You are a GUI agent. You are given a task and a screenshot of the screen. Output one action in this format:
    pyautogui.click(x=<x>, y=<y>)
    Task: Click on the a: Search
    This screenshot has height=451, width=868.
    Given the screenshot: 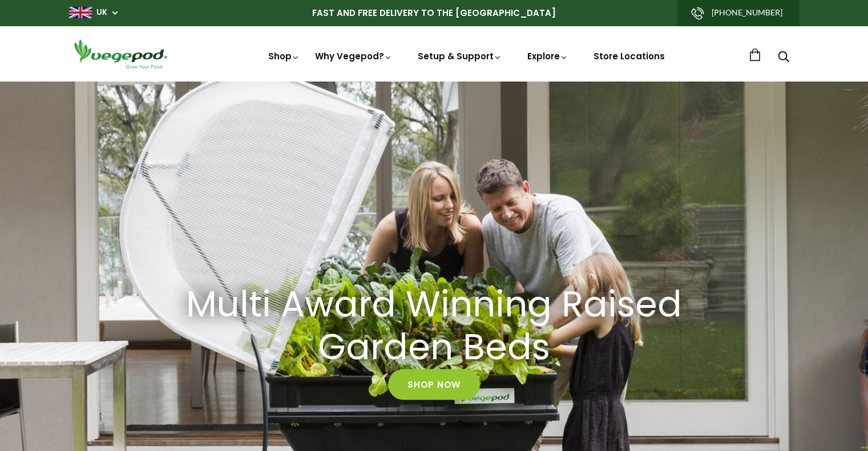 What is the action you would take?
    pyautogui.click(x=783, y=57)
    